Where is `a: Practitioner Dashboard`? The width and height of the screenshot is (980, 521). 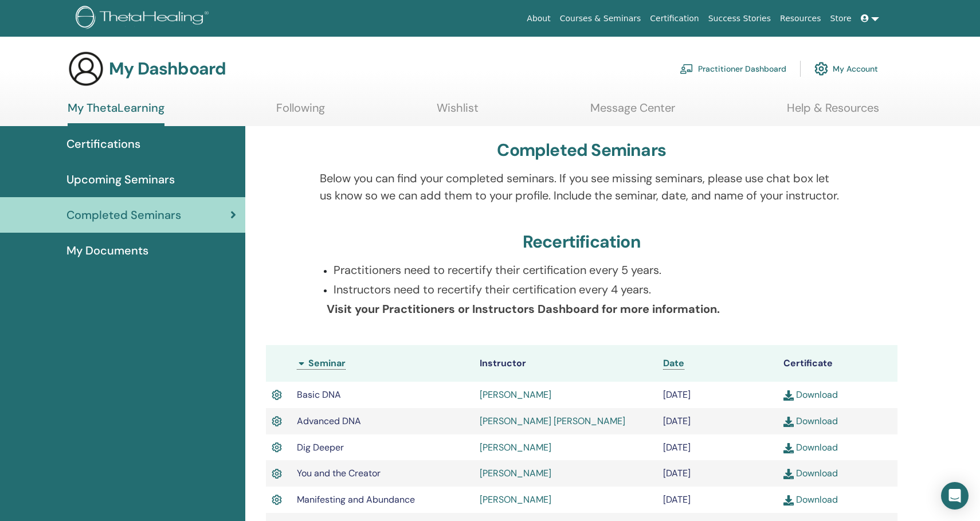 a: Practitioner Dashboard is located at coordinates (733, 68).